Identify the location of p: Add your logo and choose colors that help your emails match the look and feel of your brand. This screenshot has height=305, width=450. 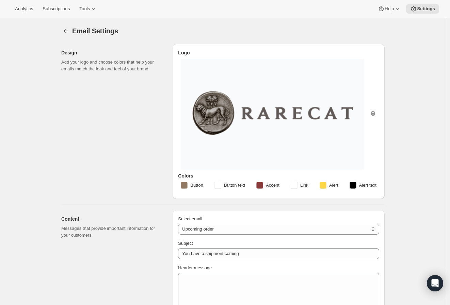
(111, 66).